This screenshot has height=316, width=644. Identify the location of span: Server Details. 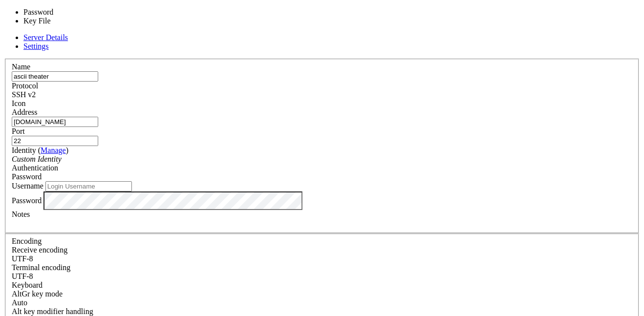
(45, 37).